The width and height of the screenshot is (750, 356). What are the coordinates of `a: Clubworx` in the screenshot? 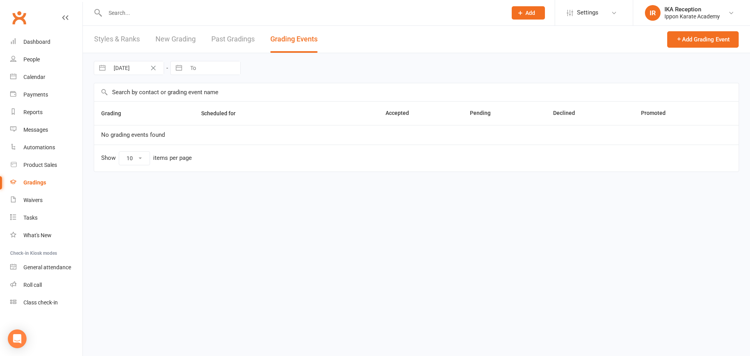 It's located at (19, 18).